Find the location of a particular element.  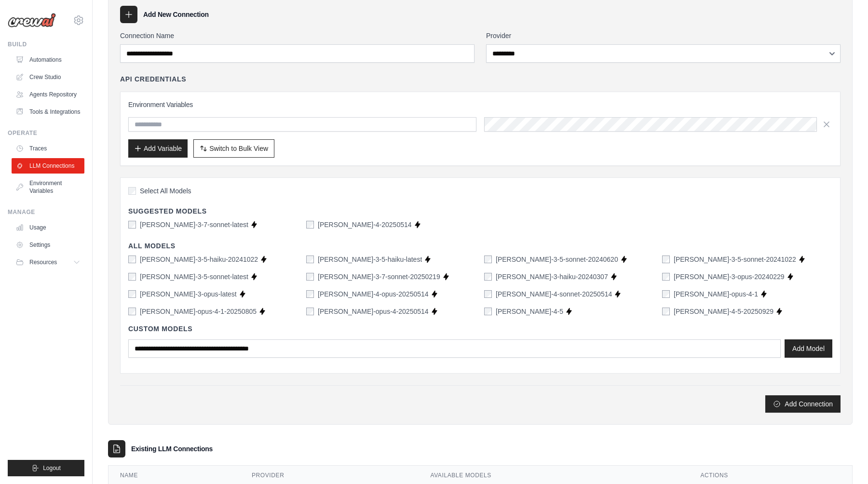

a: Traces is located at coordinates (48, 148).